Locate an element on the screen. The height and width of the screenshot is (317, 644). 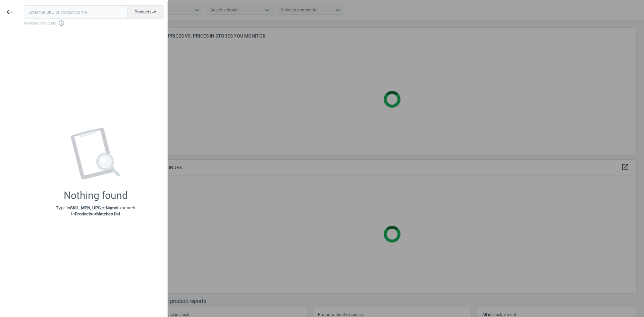
i: keyboard_backspace is located at coordinates (10, 12).